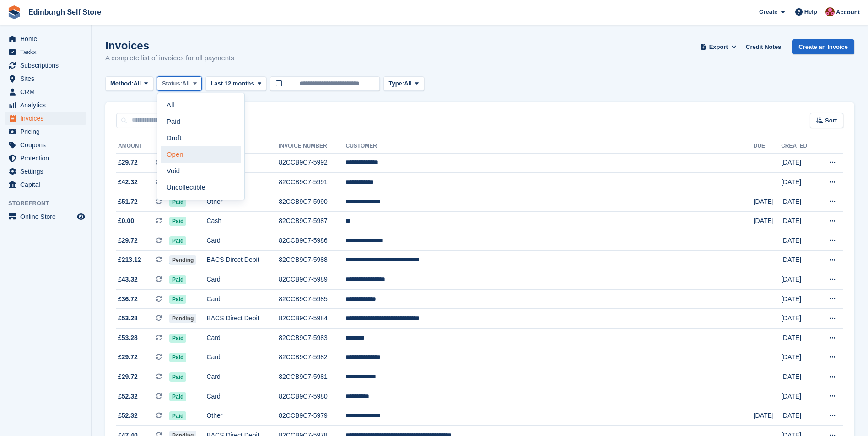  Describe the element at coordinates (549, 146) in the screenshot. I see `th: Customer` at that location.